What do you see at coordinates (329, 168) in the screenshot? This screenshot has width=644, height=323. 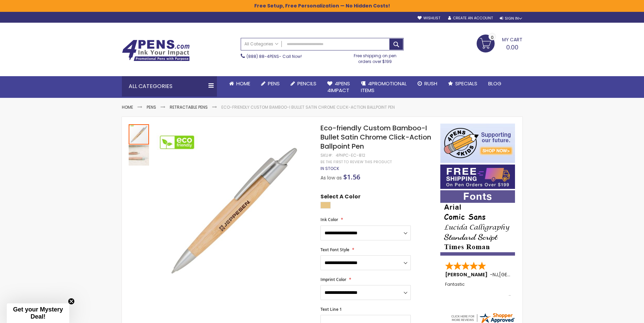 I see `span: In stock` at bounding box center [329, 168].